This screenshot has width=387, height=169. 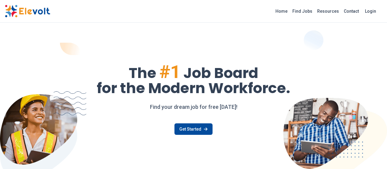 What do you see at coordinates (351, 11) in the screenshot?
I see `a: Contact` at bounding box center [351, 11].